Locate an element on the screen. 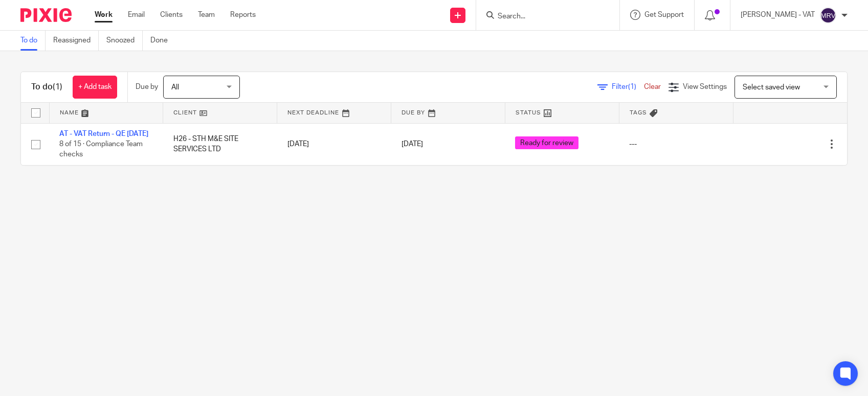 The image size is (868, 396). a: Snoozed is located at coordinates (124, 40).